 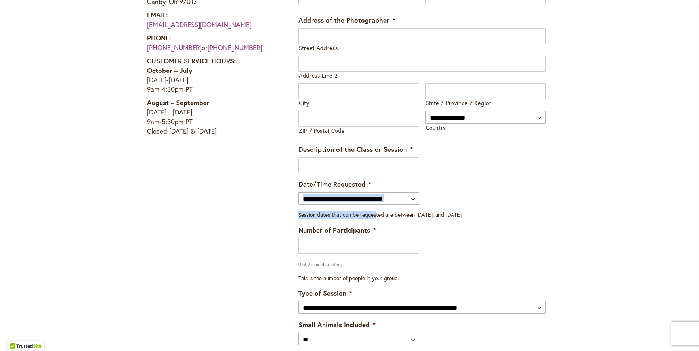 What do you see at coordinates (356, 149) in the screenshot?
I see `label: Description of the Class or Session` at bounding box center [356, 149].